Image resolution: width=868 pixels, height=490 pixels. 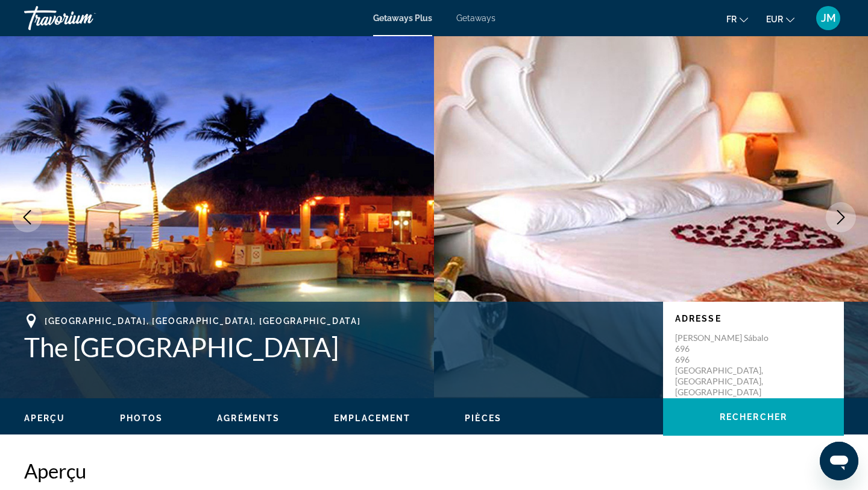 I want to click on span: Agréments, so click(x=249, y=418).